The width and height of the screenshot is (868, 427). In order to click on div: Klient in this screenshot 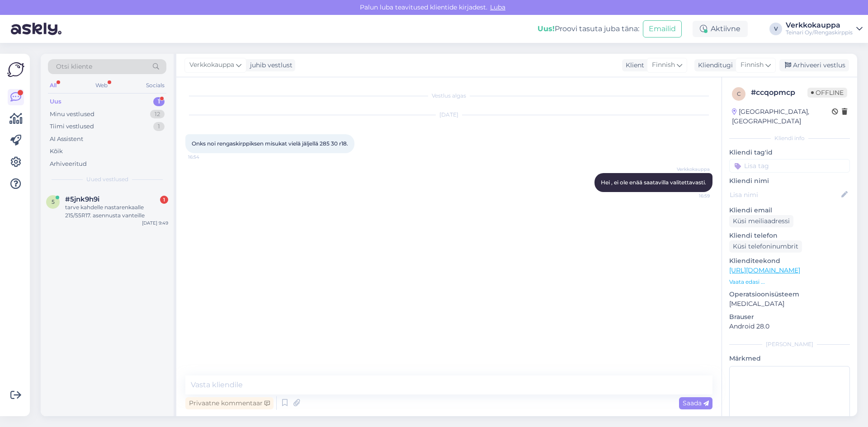, I will do `click(632, 65)`.